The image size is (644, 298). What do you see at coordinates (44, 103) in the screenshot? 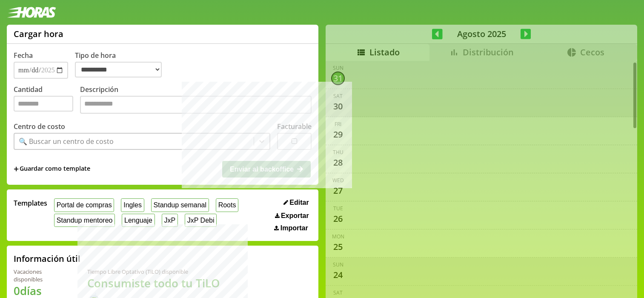
I see `input: Cantidad` at bounding box center [44, 103].